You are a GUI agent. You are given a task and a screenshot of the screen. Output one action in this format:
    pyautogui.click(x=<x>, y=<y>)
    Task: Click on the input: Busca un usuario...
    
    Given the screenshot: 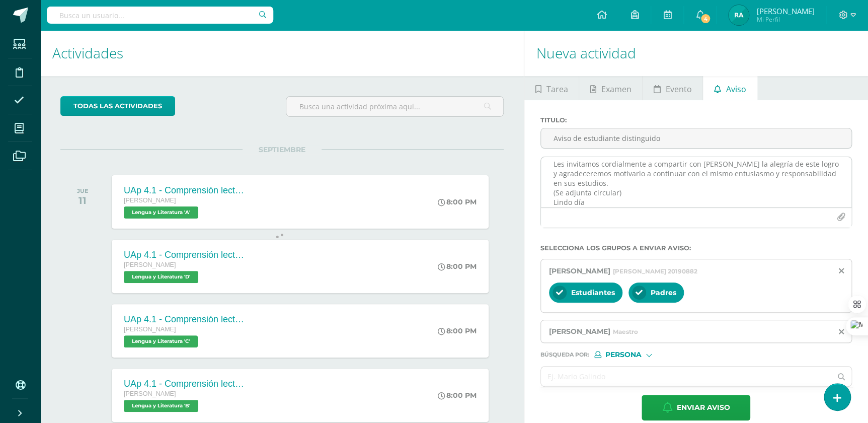 What is the action you would take?
    pyautogui.click(x=160, y=15)
    